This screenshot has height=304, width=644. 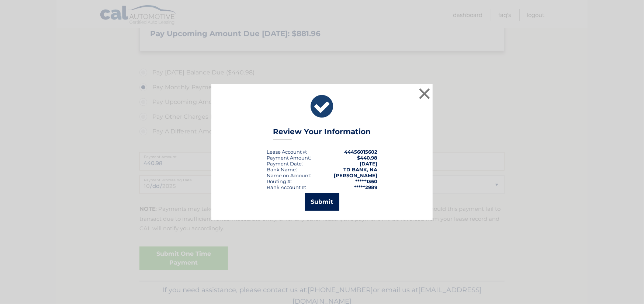 What do you see at coordinates (289, 158) in the screenshot?
I see `div: Payment Amount:` at bounding box center [289, 158].